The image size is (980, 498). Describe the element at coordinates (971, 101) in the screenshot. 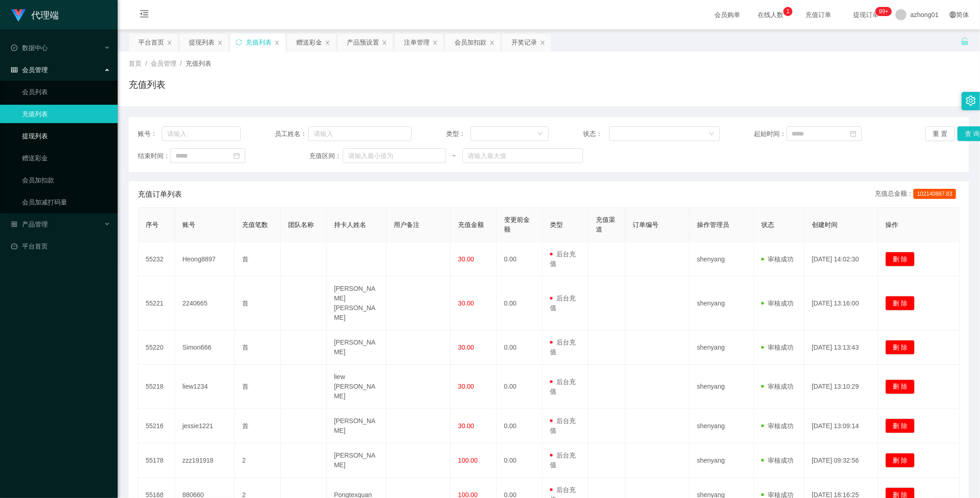

I see `i: 图标: setting` at that location.